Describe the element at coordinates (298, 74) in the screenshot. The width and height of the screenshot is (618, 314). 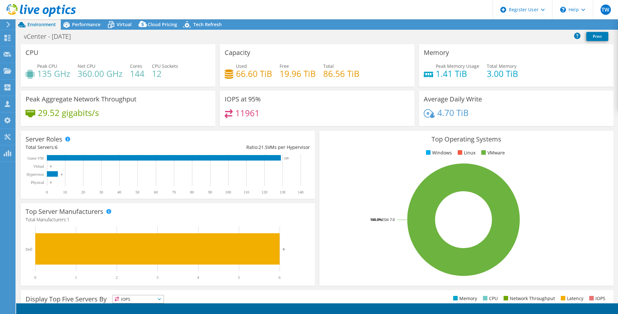
I see `h4: 19.96 TiB` at that location.